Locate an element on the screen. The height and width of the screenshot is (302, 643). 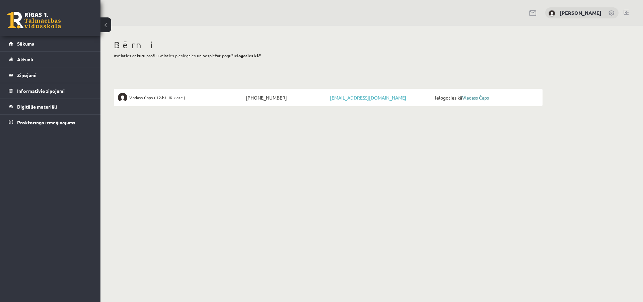
a: Aktuāli is located at coordinates (50, 59).